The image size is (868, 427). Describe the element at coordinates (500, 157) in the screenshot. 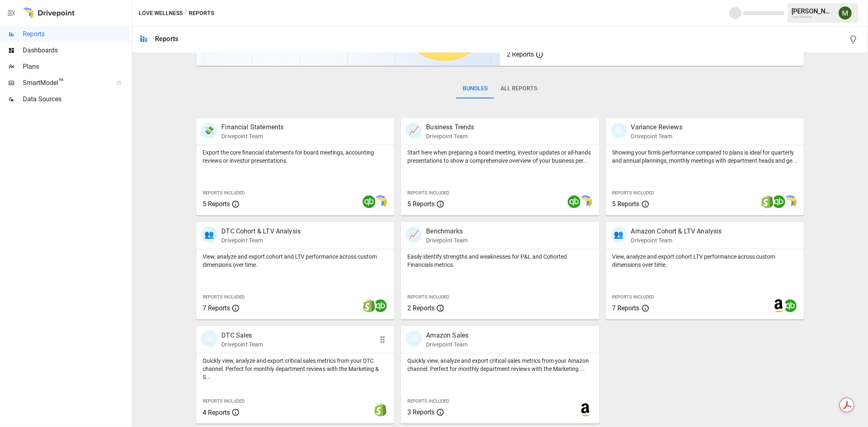

I see `p: Start here when preparing a board meeting, investor updates or all-hands presentations to show a ...` at that location.